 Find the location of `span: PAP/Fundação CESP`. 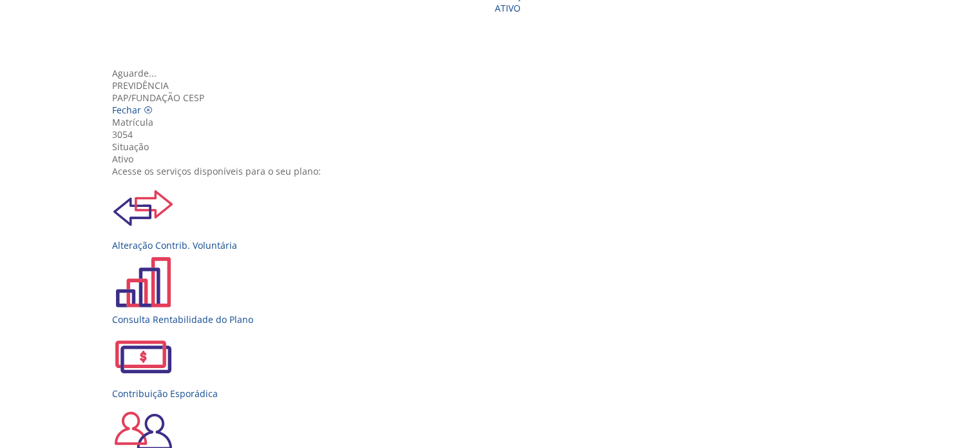

span: PAP/Fundação CESP is located at coordinates (158, 97).